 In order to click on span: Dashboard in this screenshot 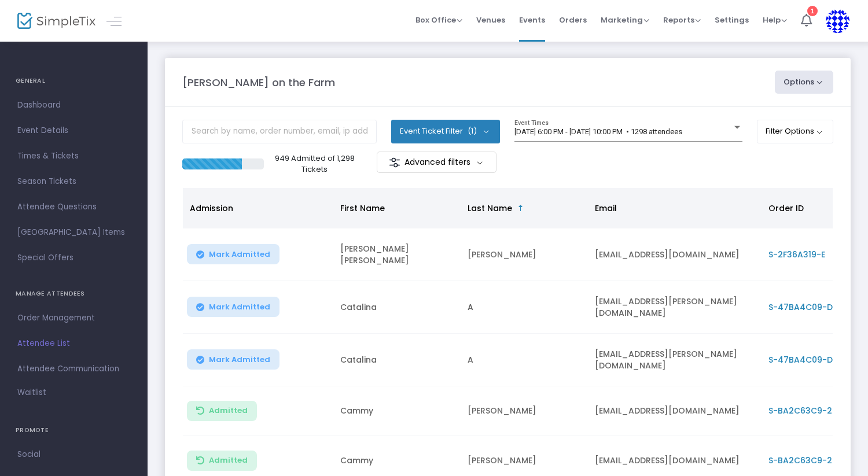, I will do `click(74, 105)`.